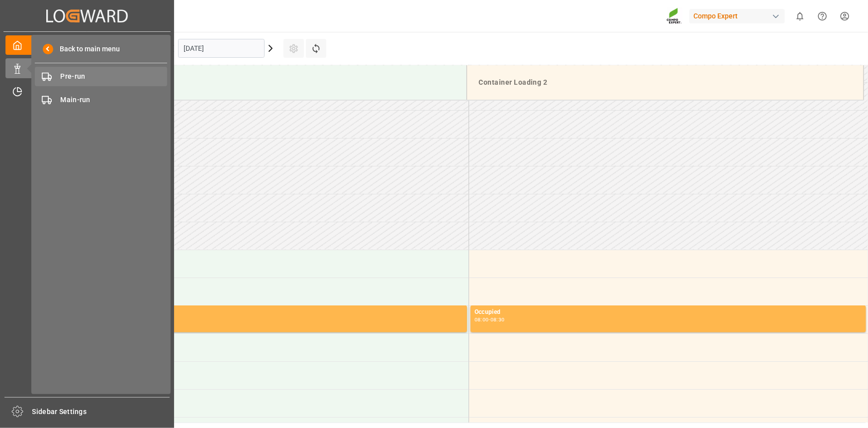 This screenshot has width=868, height=428. Describe the element at coordinates (739, 16) in the screenshot. I see `button: Compo Expert` at that location.